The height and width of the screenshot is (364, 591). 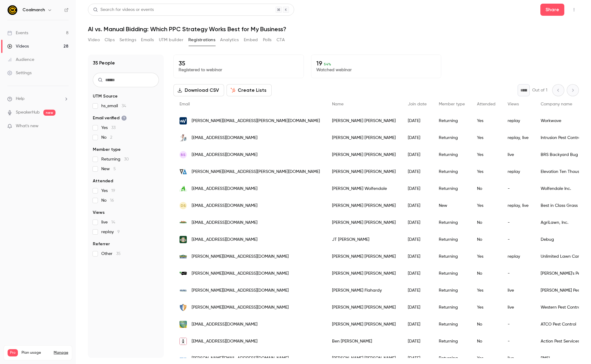 What do you see at coordinates (57, 359) in the screenshot?
I see `span: 28` at bounding box center [57, 359].